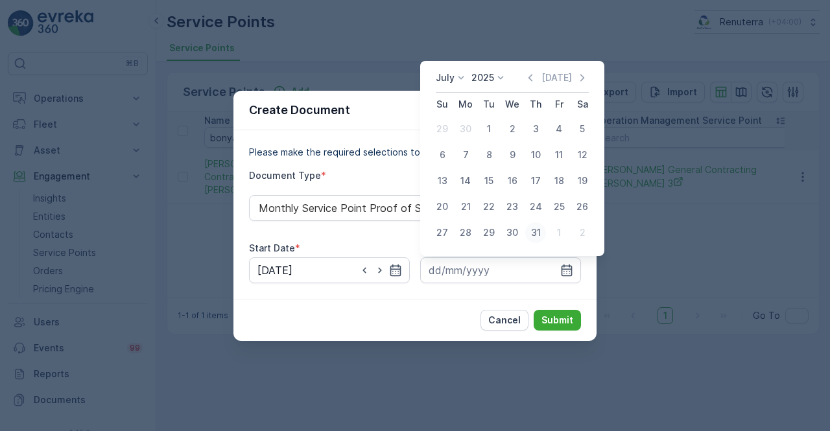  What do you see at coordinates (442, 207) in the screenshot?
I see `div: 20` at bounding box center [442, 207].